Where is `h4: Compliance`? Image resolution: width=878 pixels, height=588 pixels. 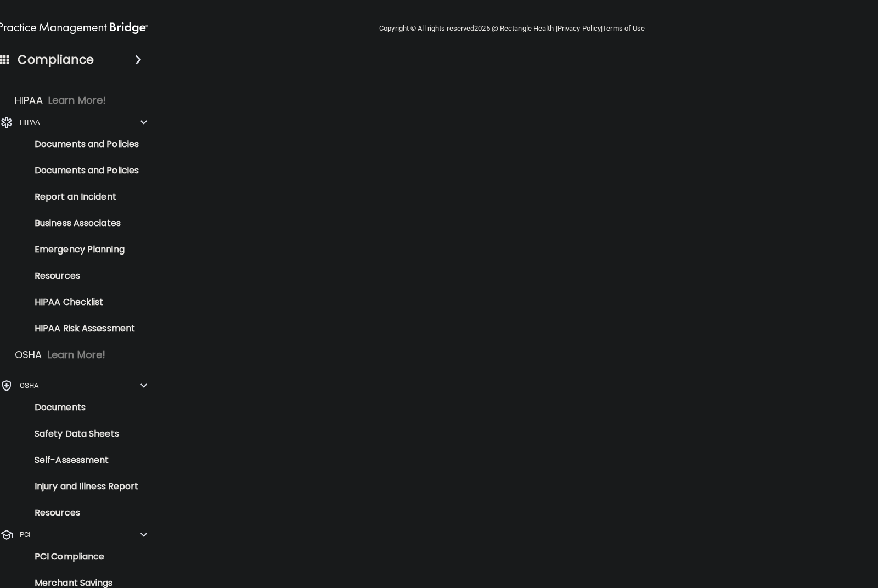 h4: Compliance is located at coordinates (56, 60).